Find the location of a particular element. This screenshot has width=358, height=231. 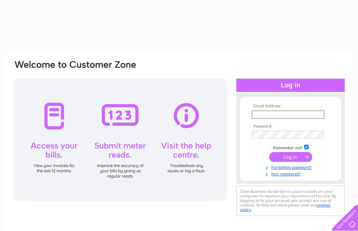

td: Remember me? is located at coordinates (291, 147).